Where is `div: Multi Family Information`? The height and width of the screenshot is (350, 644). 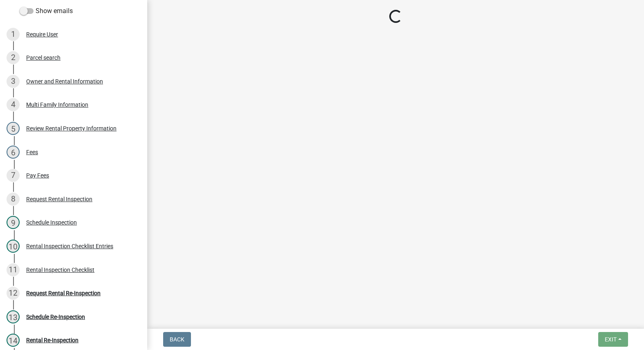
div: Multi Family Information is located at coordinates (57, 105).